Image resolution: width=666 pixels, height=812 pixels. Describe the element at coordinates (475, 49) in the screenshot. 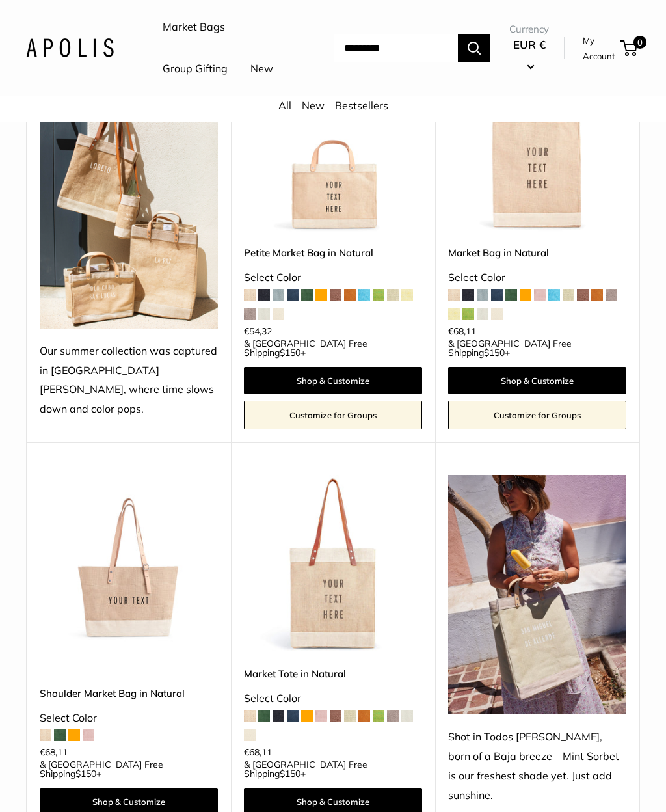

I see `button: Search` at that location.